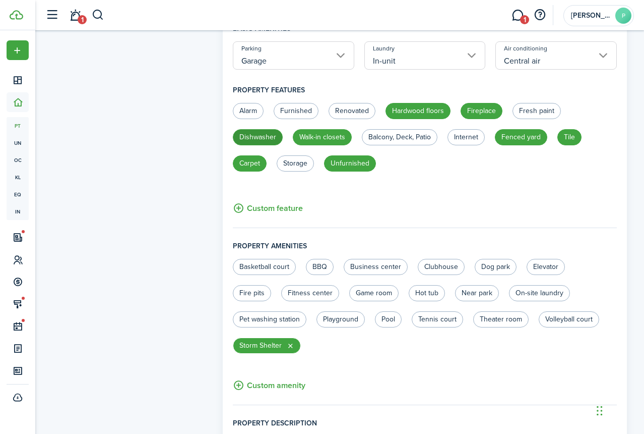 The image size is (644, 434). Describe the element at coordinates (18, 160) in the screenshot. I see `a: oc` at that location.